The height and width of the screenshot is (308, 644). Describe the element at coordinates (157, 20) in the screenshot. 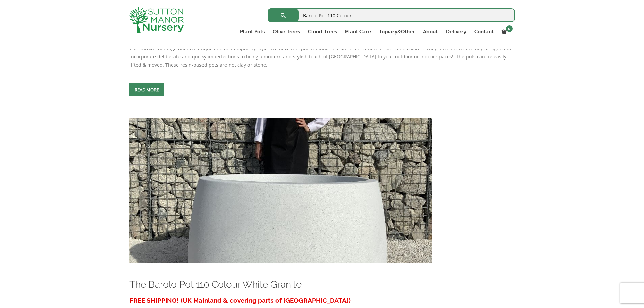

I see `img: logo` at that location.